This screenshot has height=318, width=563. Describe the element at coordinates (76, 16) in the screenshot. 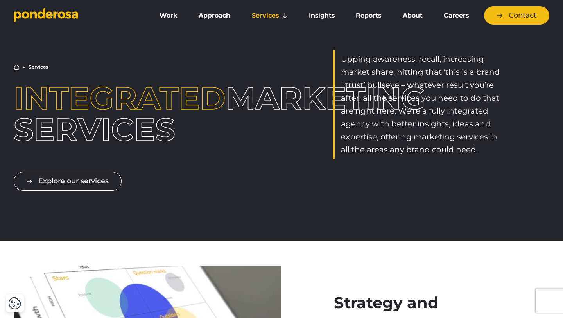

I see `a: Go to homepage` at that location.